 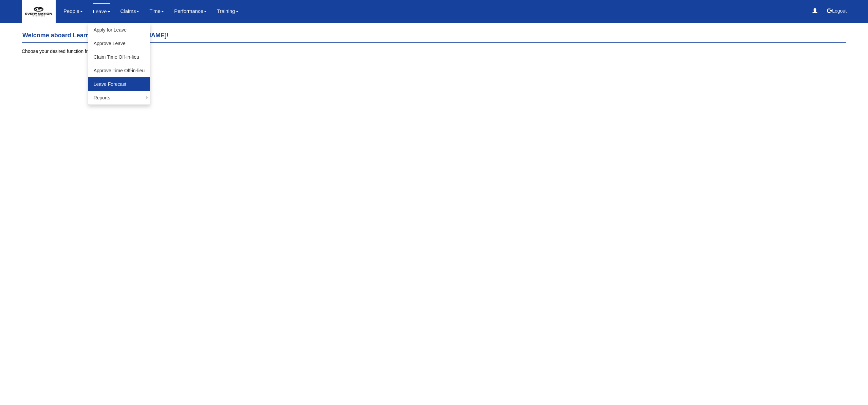 I want to click on a: Training, so click(x=228, y=11).